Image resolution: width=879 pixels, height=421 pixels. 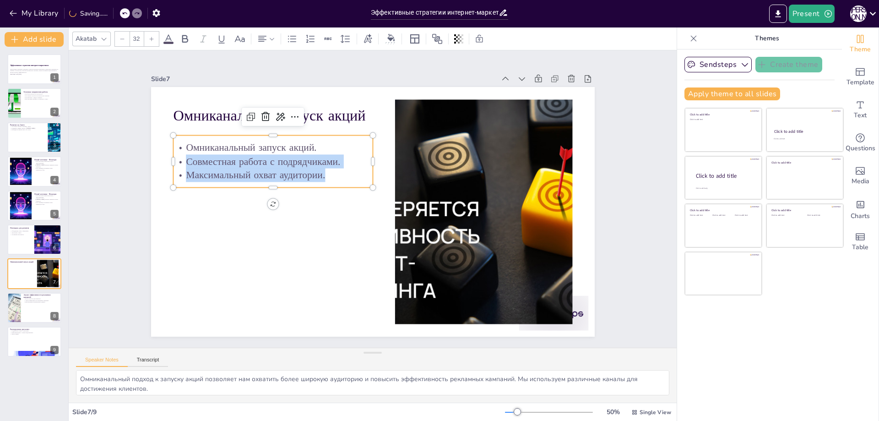 I want to click on span: Template, so click(x=860, y=82).